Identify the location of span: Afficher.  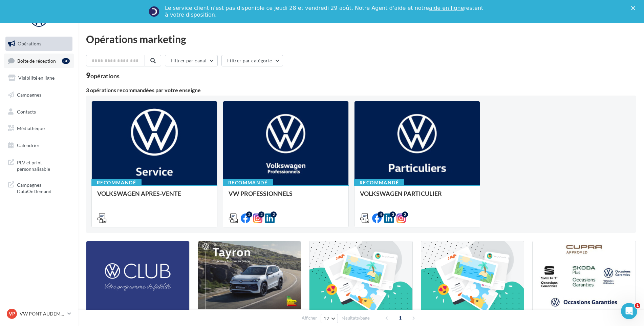
(309, 318).